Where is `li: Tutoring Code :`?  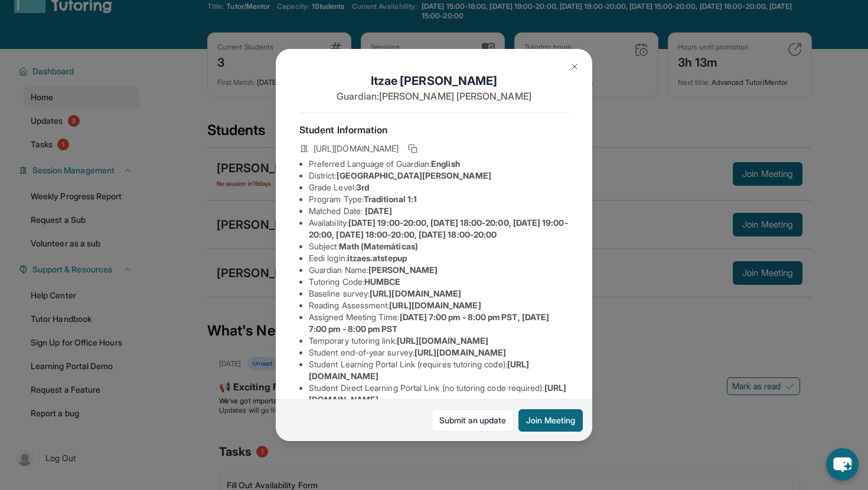 li: Tutoring Code : is located at coordinates (438, 282).